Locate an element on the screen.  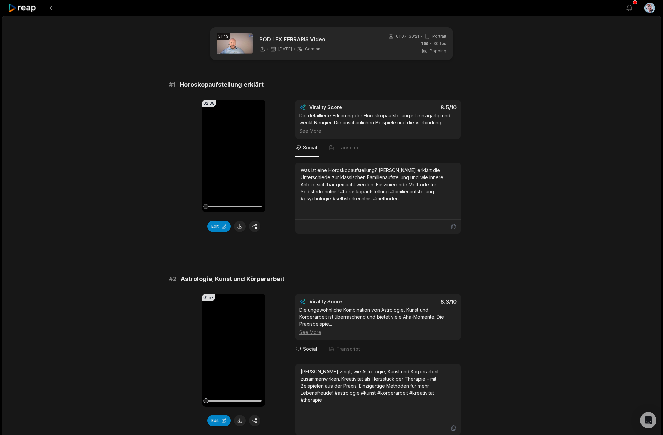
span: Portrait is located at coordinates (439, 36).